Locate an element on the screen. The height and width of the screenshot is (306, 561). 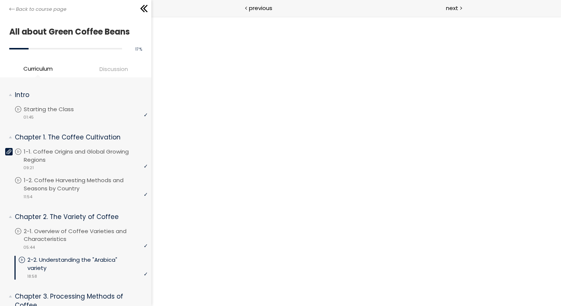
span: next is located at coordinates (452, 8).